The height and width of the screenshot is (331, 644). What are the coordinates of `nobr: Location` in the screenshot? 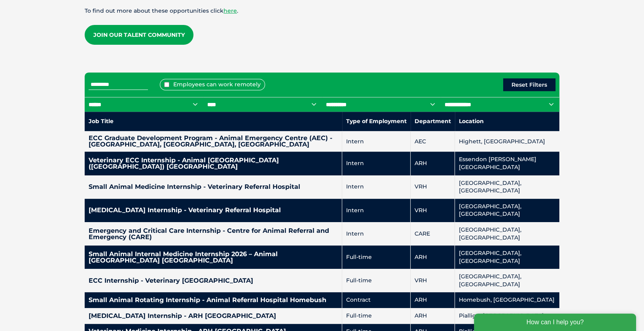 It's located at (471, 121).